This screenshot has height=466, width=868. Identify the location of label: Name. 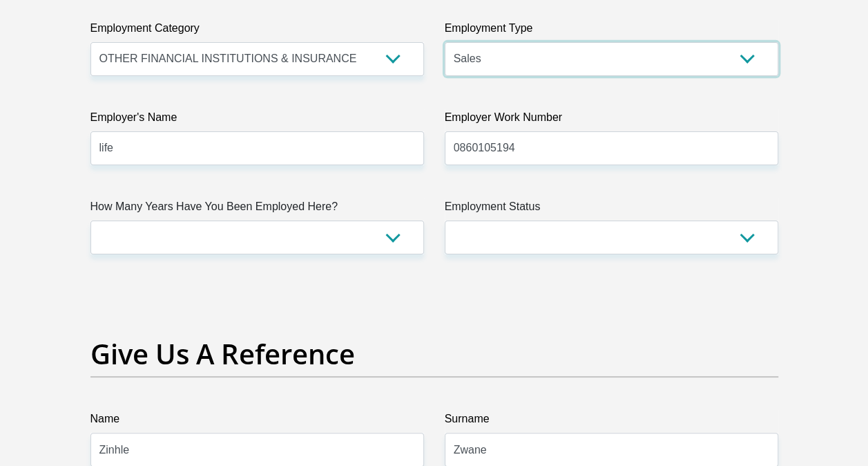
(257, 422).